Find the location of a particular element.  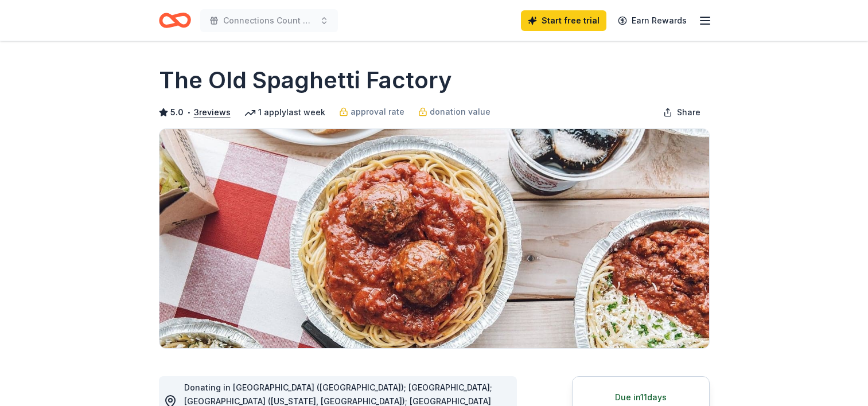

button: Share is located at coordinates (682, 112).